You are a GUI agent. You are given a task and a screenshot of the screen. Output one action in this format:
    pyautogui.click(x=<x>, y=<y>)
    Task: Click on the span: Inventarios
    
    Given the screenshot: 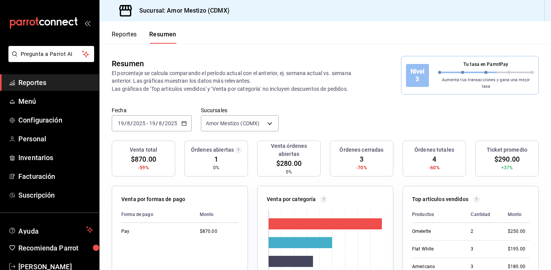 What is the action you would take?
    pyautogui.click(x=55, y=157)
    